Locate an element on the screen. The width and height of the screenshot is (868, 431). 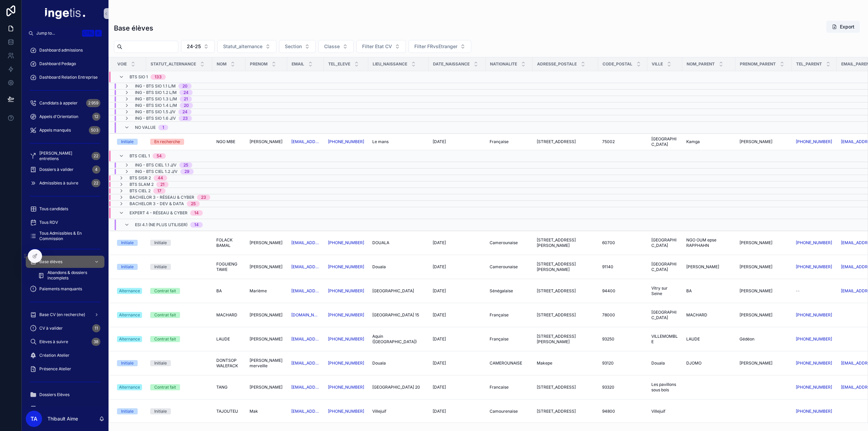
a: Dashboard Relation Entreprise is located at coordinates (65, 78).